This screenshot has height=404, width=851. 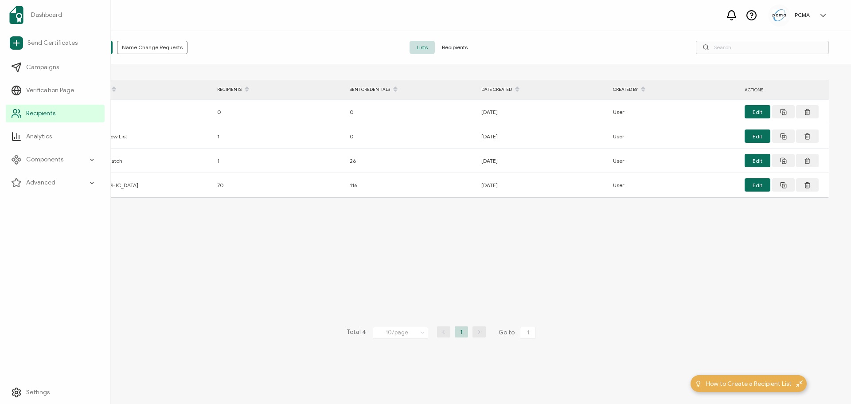 I want to click on span: Name Change Requests, so click(x=152, y=47).